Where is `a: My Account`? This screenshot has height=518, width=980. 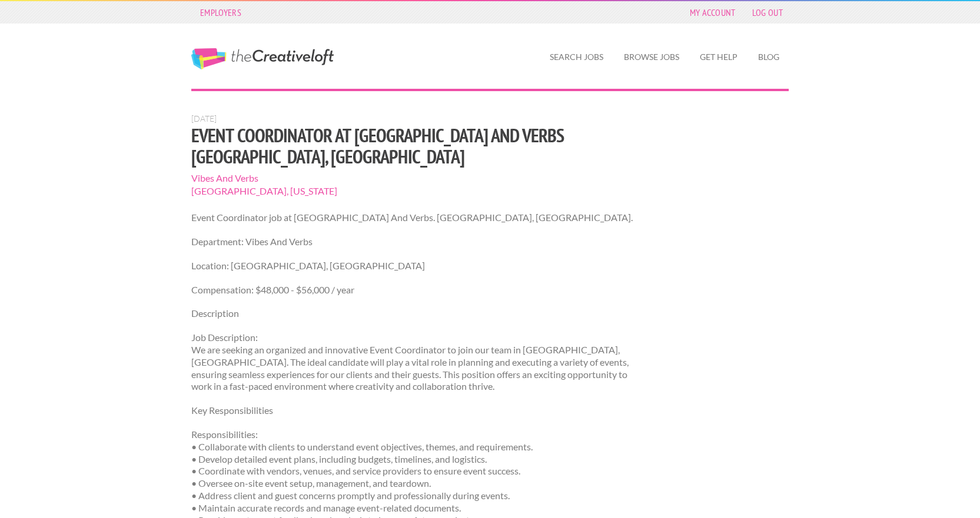
a: My Account is located at coordinates (713, 12).